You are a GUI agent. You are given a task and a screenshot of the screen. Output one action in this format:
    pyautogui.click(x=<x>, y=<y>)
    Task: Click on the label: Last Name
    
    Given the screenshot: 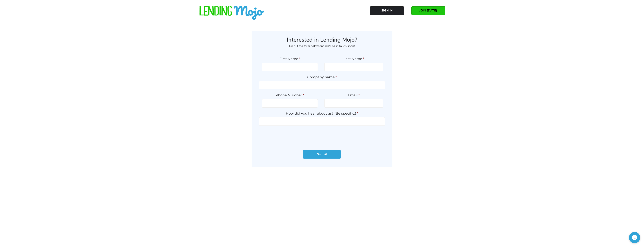 What is the action you would take?
    pyautogui.click(x=354, y=59)
    